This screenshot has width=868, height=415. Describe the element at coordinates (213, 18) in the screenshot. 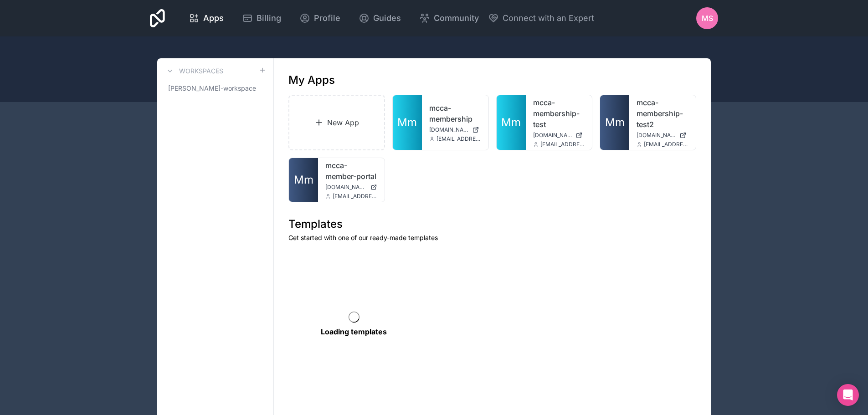

I see `span: Apps` at that location.